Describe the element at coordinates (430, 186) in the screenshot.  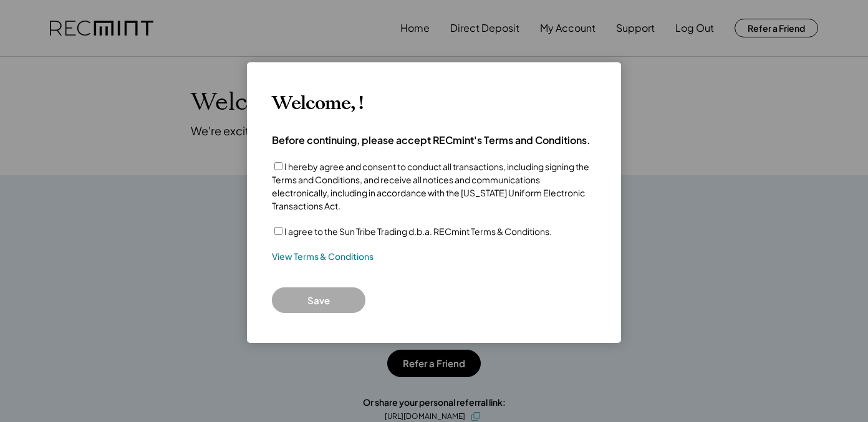
I see `label: I hereby agree and consent to conduct all transactions, including signing the Terms and Condition...` at that location.